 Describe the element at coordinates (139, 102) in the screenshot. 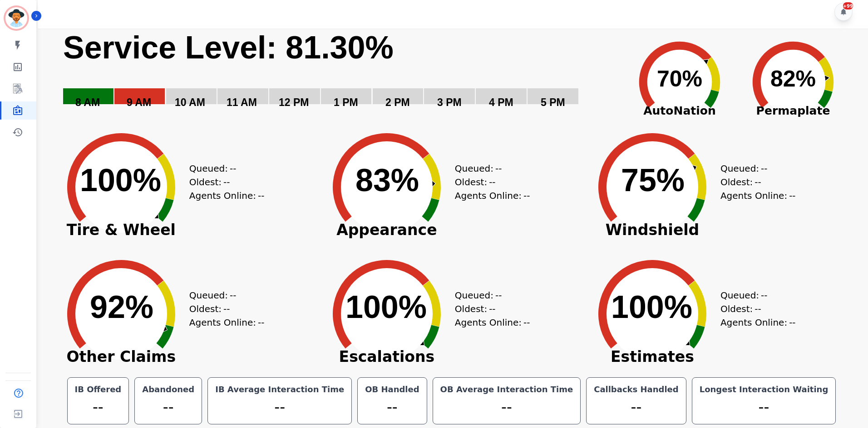

I see `text: 9 AM` at that location.